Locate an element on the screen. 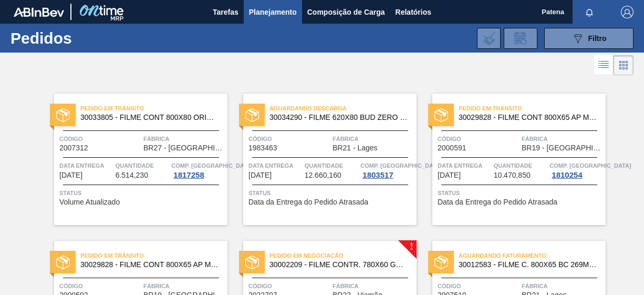 The width and height of the screenshot is (644, 295). div: 1803517 is located at coordinates (378, 175).